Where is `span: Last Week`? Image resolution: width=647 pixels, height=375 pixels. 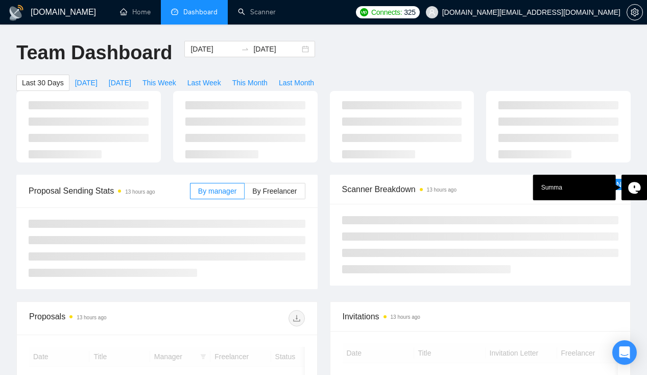
span: Last Week is located at coordinates (204, 83).